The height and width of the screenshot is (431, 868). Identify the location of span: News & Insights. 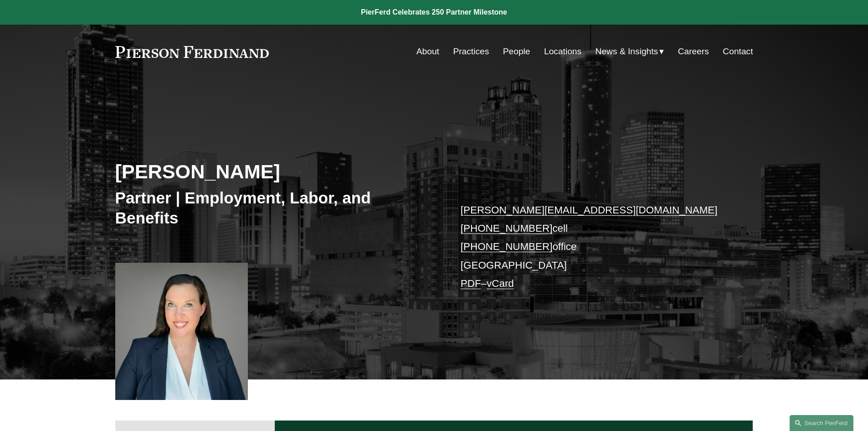
(627, 51).